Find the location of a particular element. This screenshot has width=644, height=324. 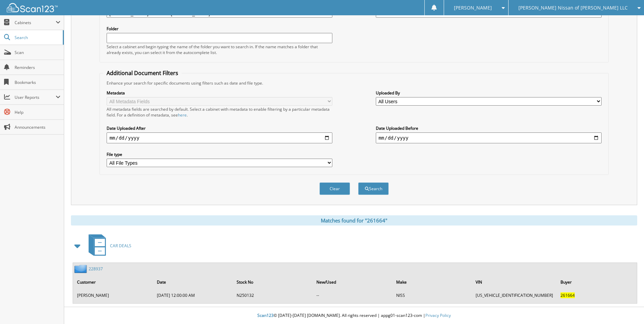

a: 228937 is located at coordinates (96, 269).